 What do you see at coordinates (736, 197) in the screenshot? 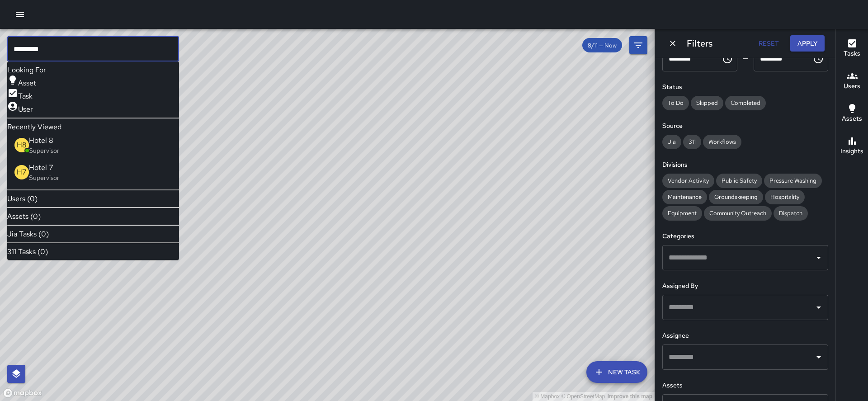
I see `div: Groundskeeping` at bounding box center [736, 197].